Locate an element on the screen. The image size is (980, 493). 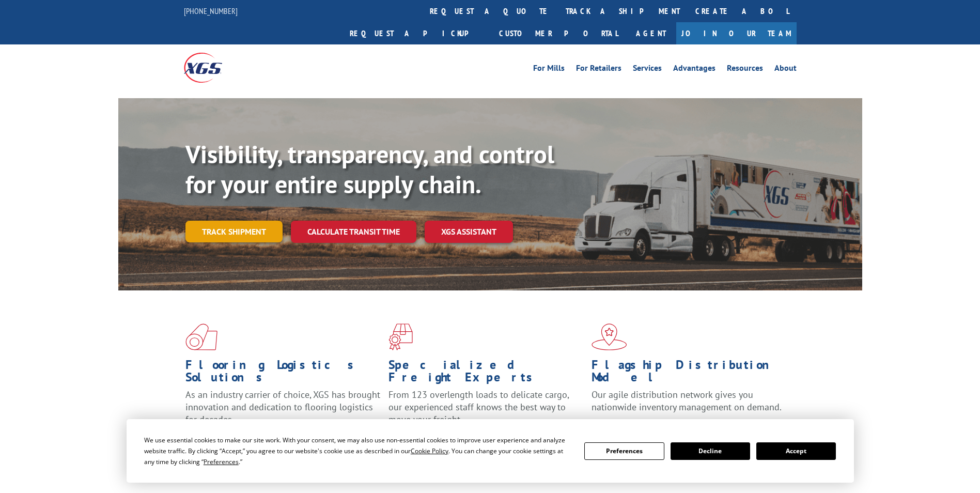
a: Agent is located at coordinates (651, 33).